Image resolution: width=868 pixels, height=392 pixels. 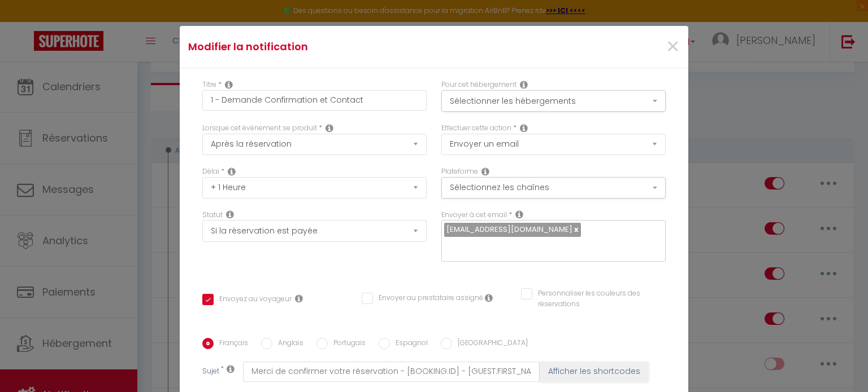 I want to click on label: Délai, so click(x=211, y=171).